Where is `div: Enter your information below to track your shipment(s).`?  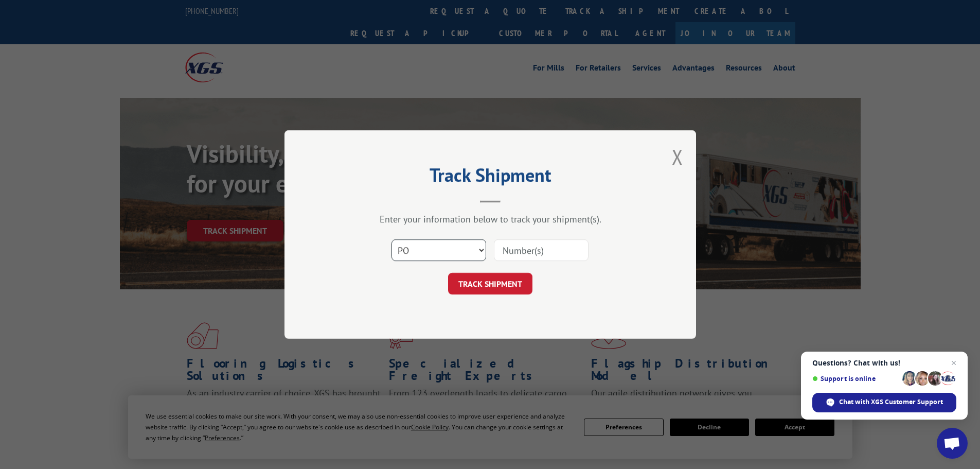
div: Enter your information below to track your shipment(s). is located at coordinates (490, 219).